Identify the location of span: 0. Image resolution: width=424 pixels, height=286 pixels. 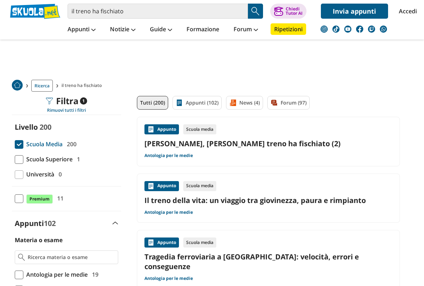
(59, 174).